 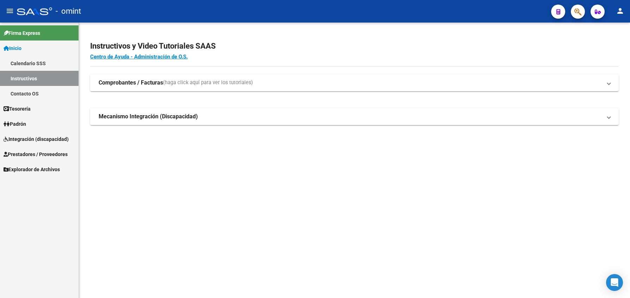 I want to click on mat-icon: menu, so click(x=10, y=11).